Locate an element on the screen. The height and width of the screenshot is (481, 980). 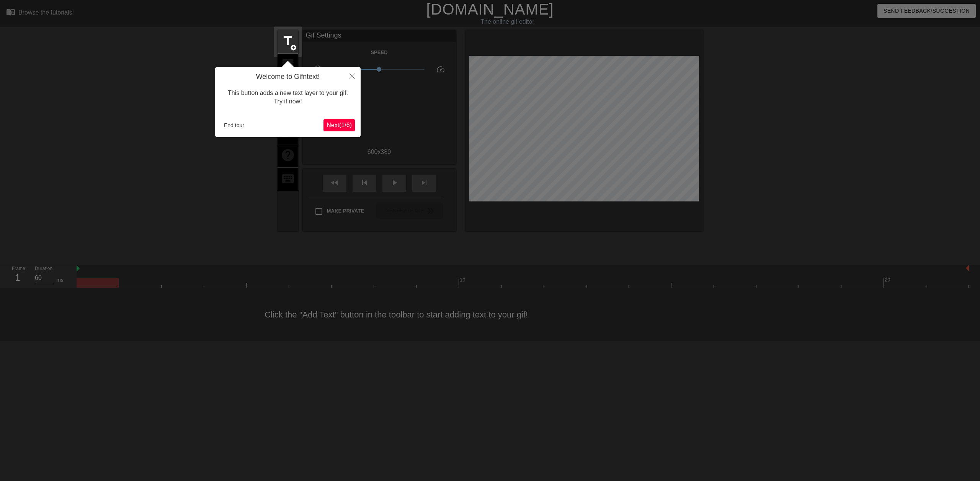
h4: Welcome to Gifntext! is located at coordinates (288, 77).